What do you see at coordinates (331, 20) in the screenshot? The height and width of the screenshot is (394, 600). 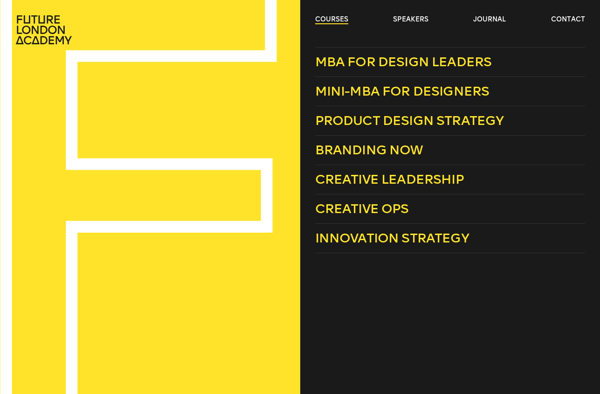 I see `a: courses` at bounding box center [331, 20].